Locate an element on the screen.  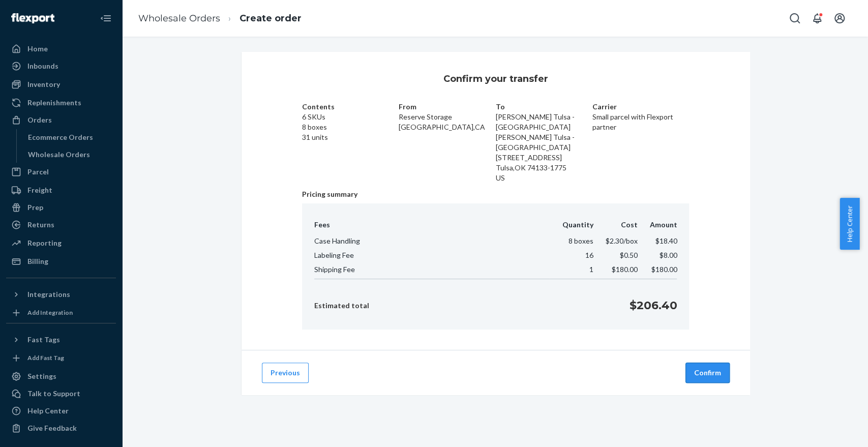
td: Labeling Fee is located at coordinates (432, 256).